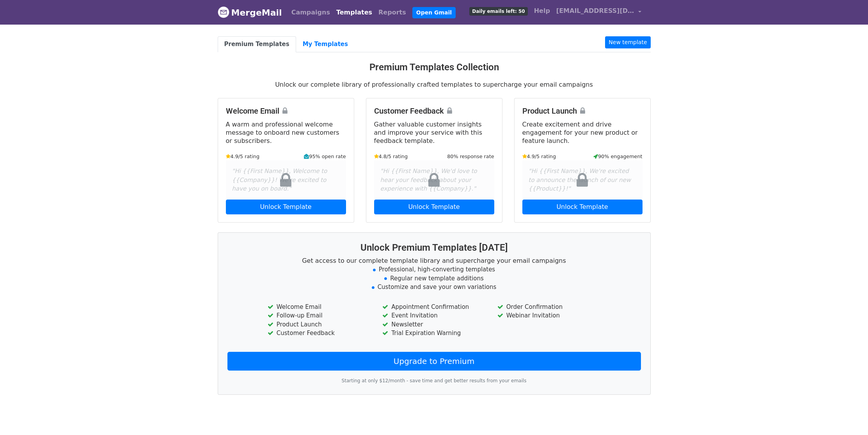  What do you see at coordinates (542, 11) in the screenshot?
I see `a: Help` at bounding box center [542, 11].